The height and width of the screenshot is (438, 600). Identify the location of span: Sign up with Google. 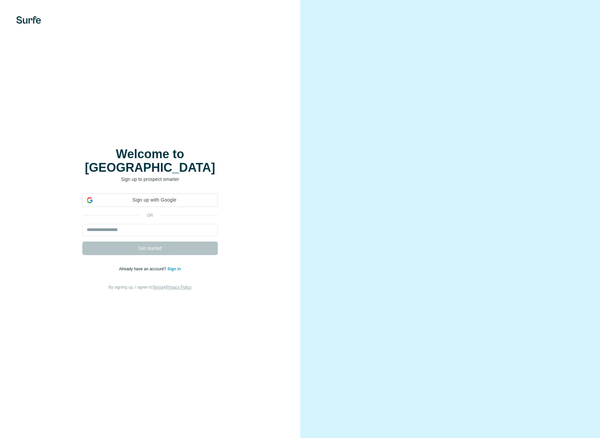
(154, 200).